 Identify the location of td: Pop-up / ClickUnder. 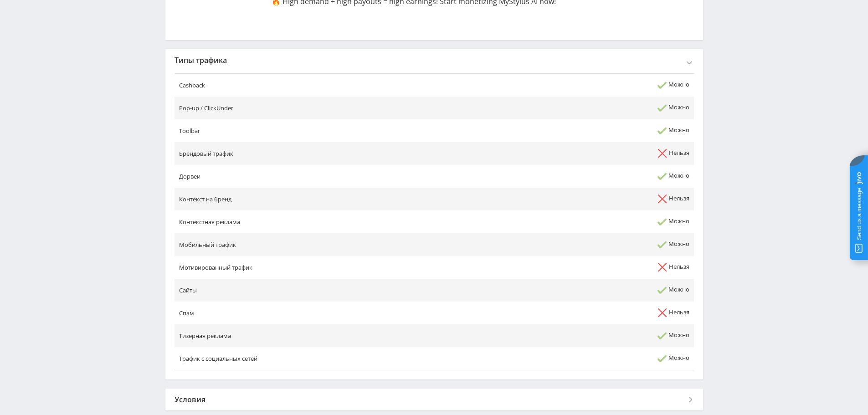
(351, 108).